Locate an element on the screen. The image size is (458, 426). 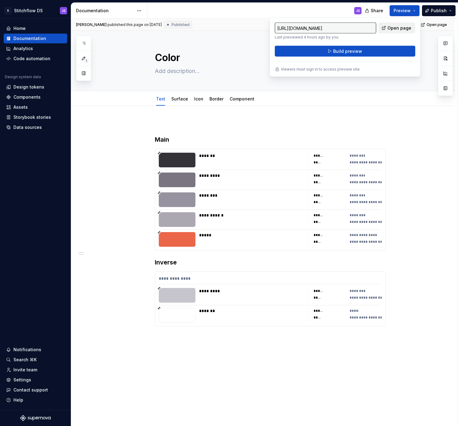
div: Design tokens is located at coordinates (29, 87).